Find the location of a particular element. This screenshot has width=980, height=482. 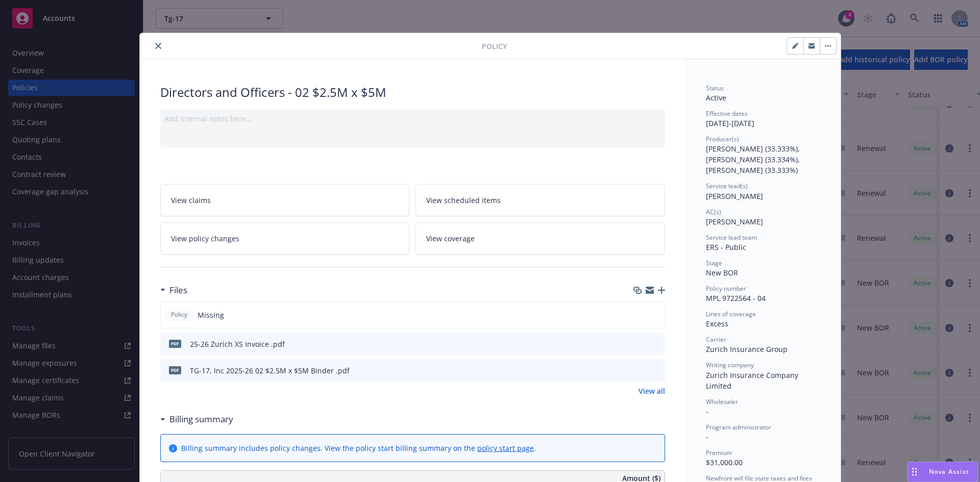

h3: Files is located at coordinates (178, 290).